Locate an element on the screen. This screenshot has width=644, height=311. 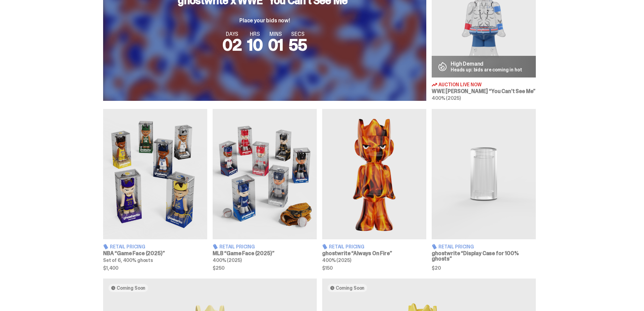
h3: MLB “Game Face (2025)” is located at coordinates (265, 254).